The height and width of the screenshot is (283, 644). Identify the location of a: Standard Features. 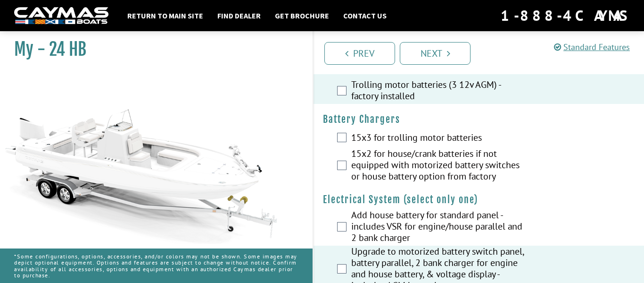
(592, 47).